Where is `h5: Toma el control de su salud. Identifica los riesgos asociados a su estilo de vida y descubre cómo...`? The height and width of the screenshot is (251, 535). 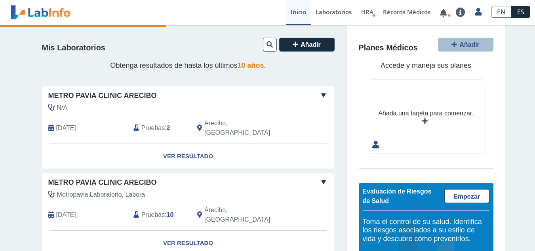
h5: Toma el control de su salud. Identifica los riesgos asociados a su estilo de vida y descubre cómo... is located at coordinates (426, 230).